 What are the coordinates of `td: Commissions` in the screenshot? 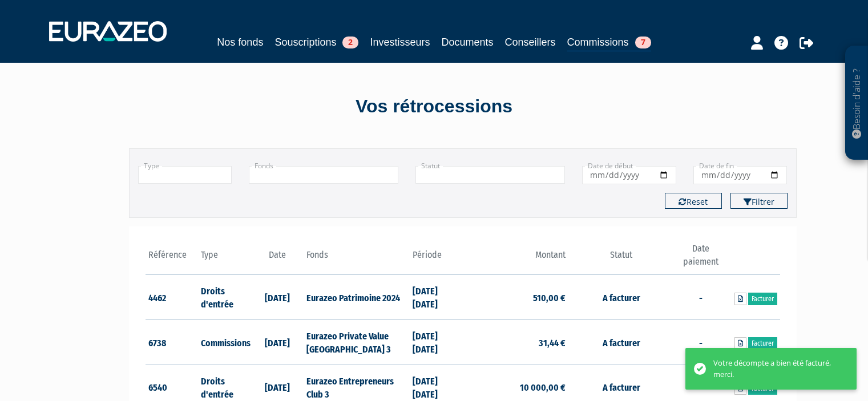 It's located at (224, 342).